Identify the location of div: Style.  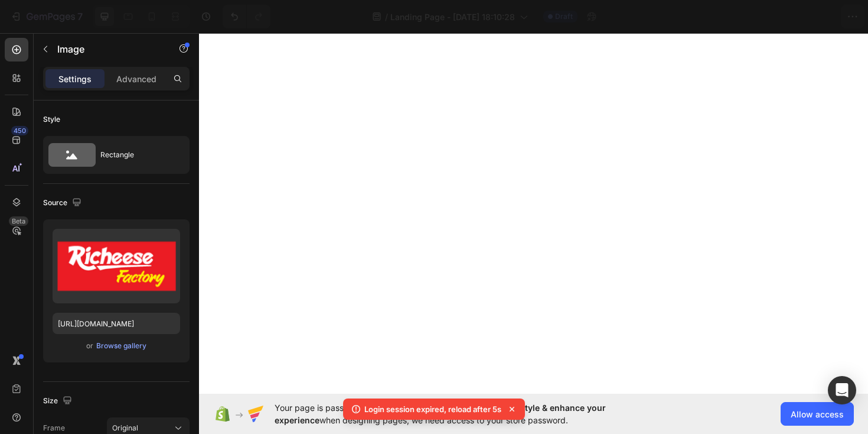
(52, 119).